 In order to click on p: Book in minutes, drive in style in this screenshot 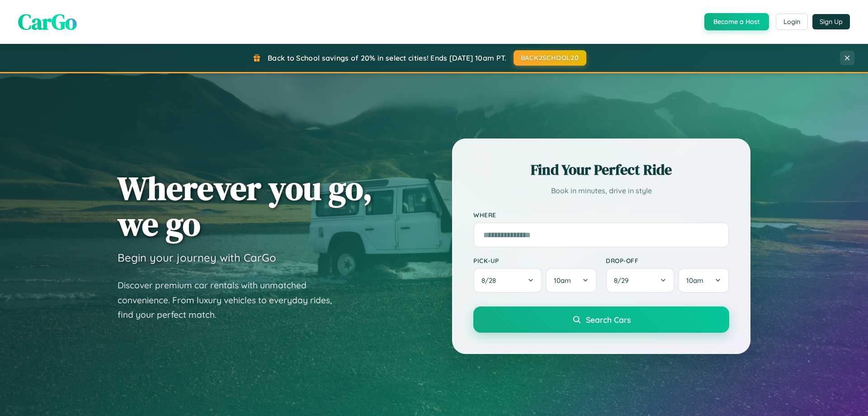, I will do `click(602, 191)`.